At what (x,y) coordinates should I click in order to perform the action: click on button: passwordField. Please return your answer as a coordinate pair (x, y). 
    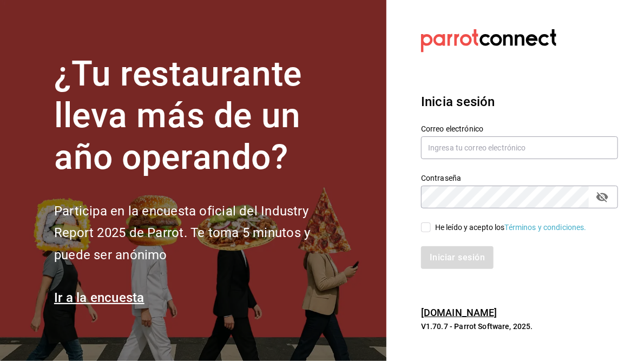
    Looking at the image, I should click on (602, 197).